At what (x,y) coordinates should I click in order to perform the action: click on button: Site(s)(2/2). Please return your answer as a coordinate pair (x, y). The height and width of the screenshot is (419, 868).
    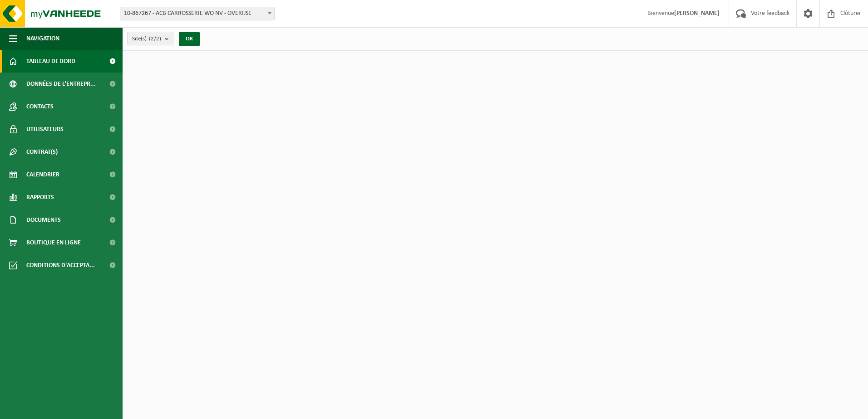
    Looking at the image, I should click on (150, 39).